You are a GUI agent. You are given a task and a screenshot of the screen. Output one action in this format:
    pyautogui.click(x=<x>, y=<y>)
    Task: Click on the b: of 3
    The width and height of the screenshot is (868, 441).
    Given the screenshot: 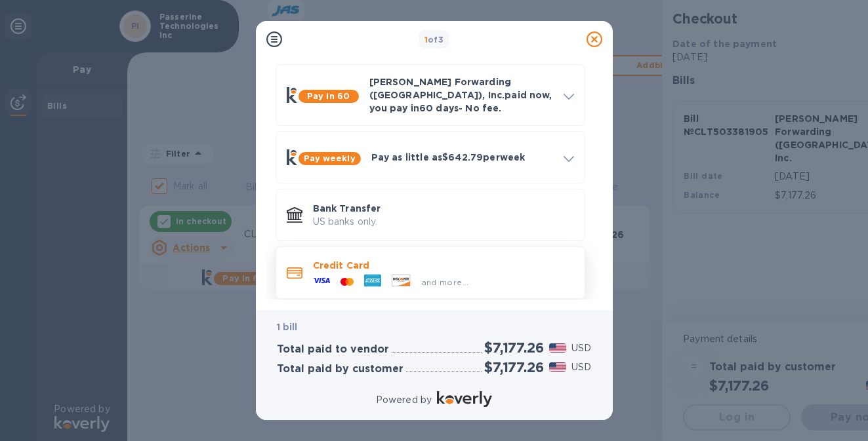 What is the action you would take?
    pyautogui.click(x=435, y=40)
    